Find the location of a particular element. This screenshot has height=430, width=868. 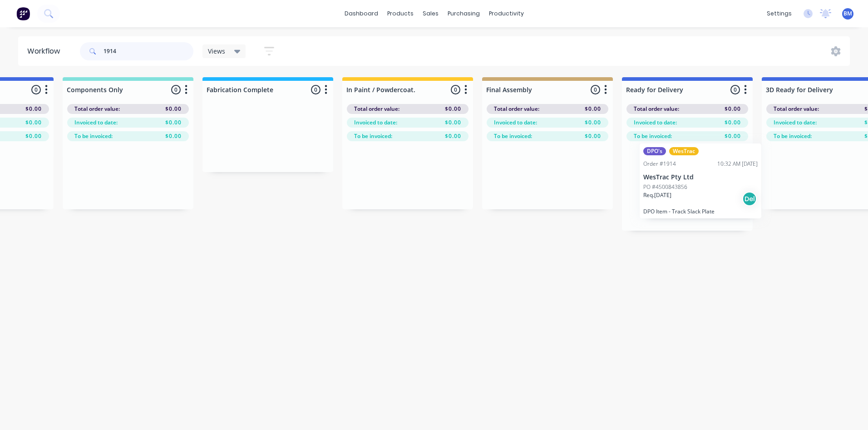

div: productivity is located at coordinates (506, 14).